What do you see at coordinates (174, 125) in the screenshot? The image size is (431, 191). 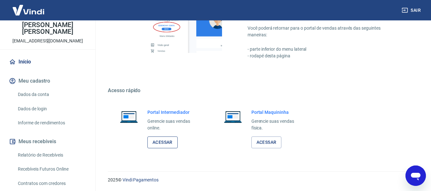 I see `p: Gerencie suas vendas online.` at bounding box center [174, 125].